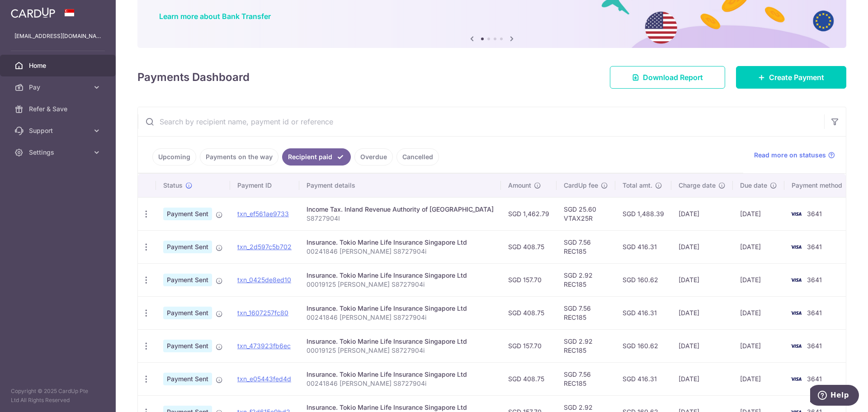  Describe the element at coordinates (263, 214) in the screenshot. I see `a: txn_ef561ae9733` at that location.